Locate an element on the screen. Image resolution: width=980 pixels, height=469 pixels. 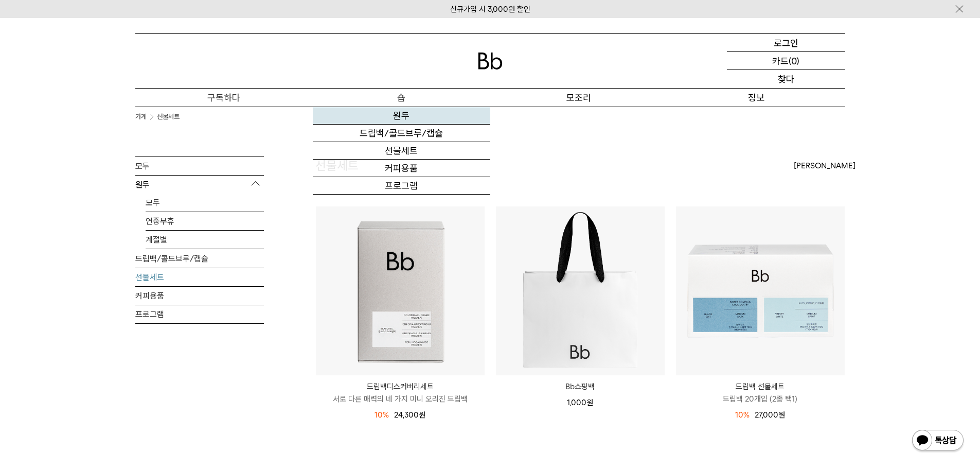
a: 드립백디스커버리세트 서로 다른 매력의 네 가지 미니 오리진 드립백 is located at coordinates (400, 393).